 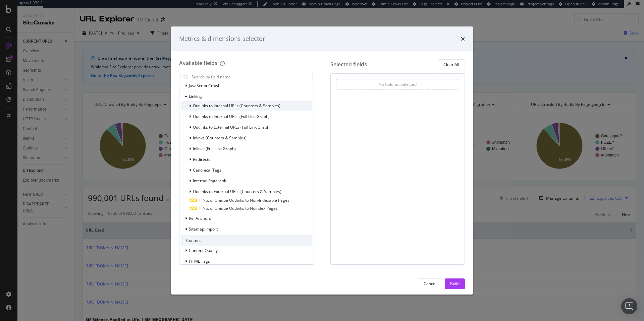 I want to click on span: Sitemap import, so click(x=203, y=229).